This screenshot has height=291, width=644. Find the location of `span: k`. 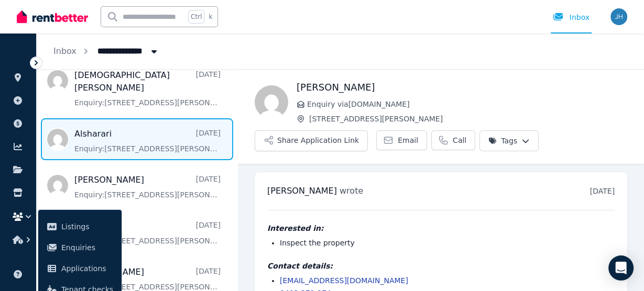

span: k is located at coordinates (210, 17).